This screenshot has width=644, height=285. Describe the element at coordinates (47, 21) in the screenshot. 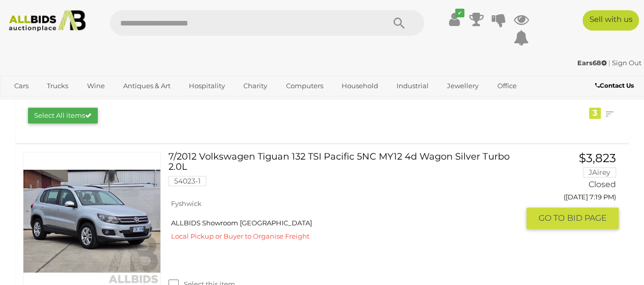

I see `img: Allbids.com.au` at that location.